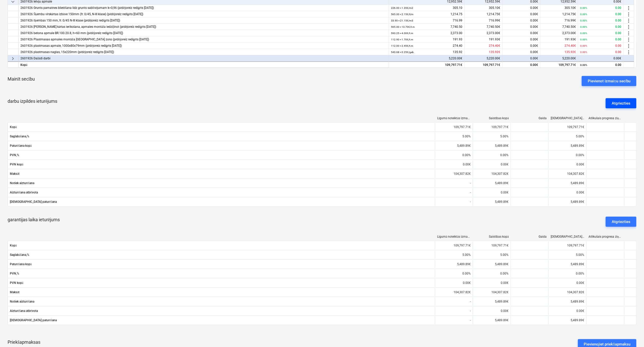 The width and height of the screenshot is (644, 347). I want to click on div: 2,373.00, so click(427, 33).